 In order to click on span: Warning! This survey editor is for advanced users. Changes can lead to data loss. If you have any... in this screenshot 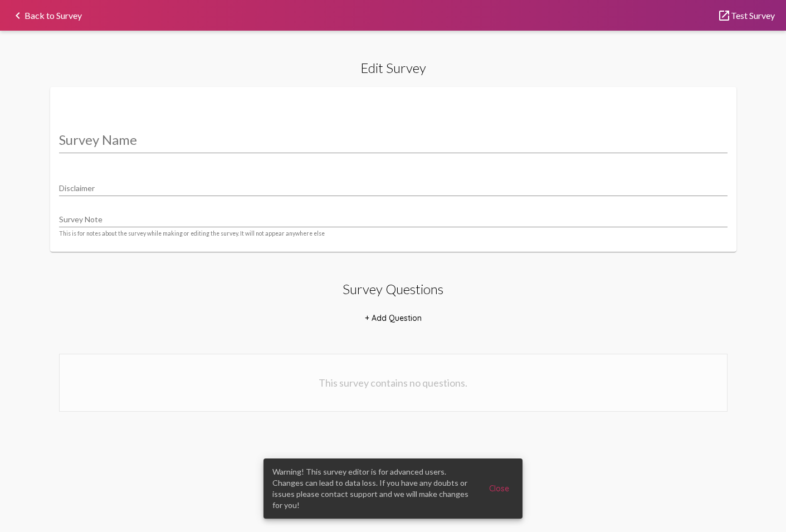, I will do `click(374, 488)`.